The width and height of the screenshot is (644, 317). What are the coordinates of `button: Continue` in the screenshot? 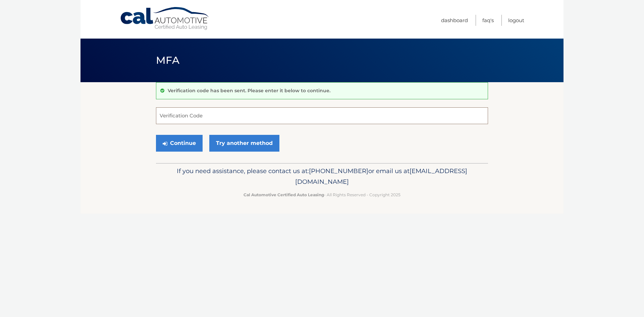 It's located at (179, 143).